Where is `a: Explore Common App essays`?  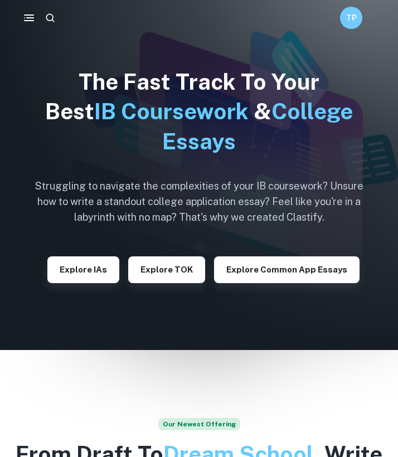 a: Explore Common App essays is located at coordinates (287, 269).